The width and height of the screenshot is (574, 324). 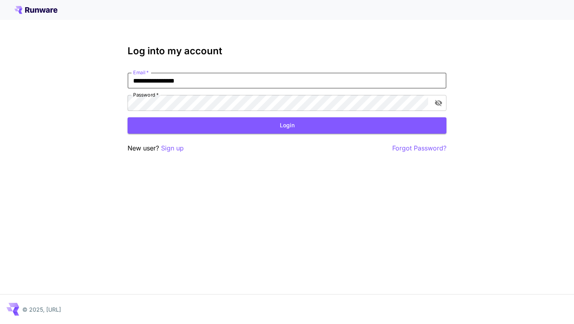 I want to click on button: Forgot Password?, so click(x=420, y=148).